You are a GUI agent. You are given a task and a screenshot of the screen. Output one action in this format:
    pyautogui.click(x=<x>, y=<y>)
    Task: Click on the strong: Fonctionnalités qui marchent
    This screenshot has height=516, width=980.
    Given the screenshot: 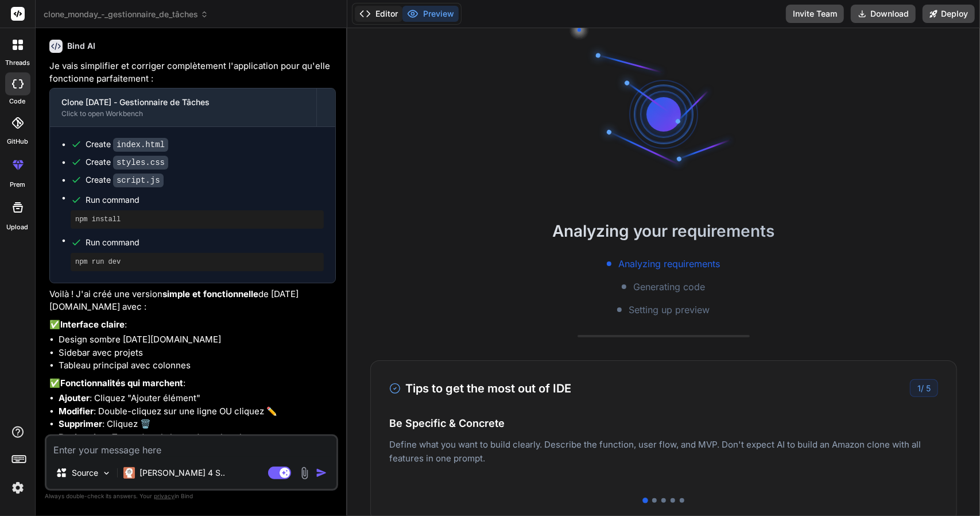 What is the action you would take?
    pyautogui.click(x=121, y=383)
    